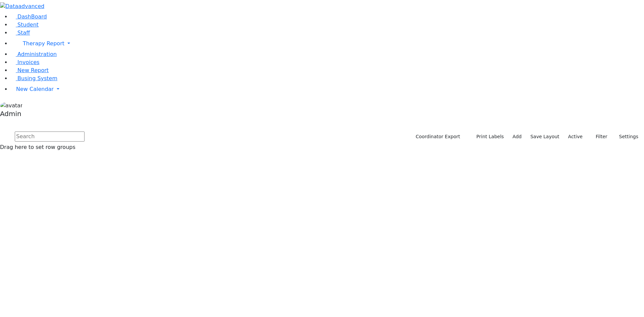 This screenshot has height=317, width=644. I want to click on span: DashBoard, so click(32, 16).